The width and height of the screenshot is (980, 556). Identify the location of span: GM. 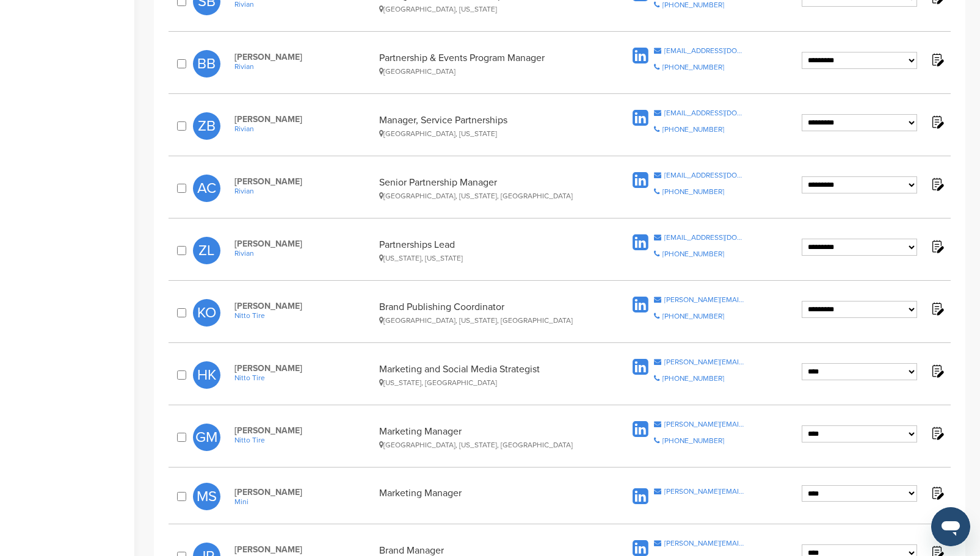
(206, 437).